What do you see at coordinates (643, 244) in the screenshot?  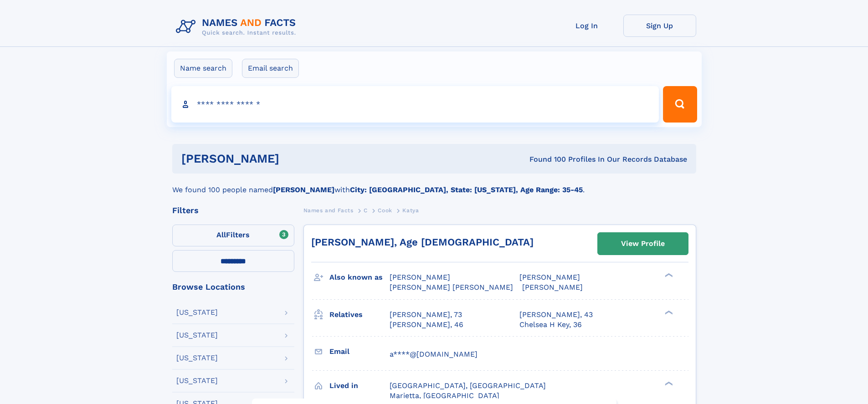 I see `div: View Profile` at bounding box center [643, 244].